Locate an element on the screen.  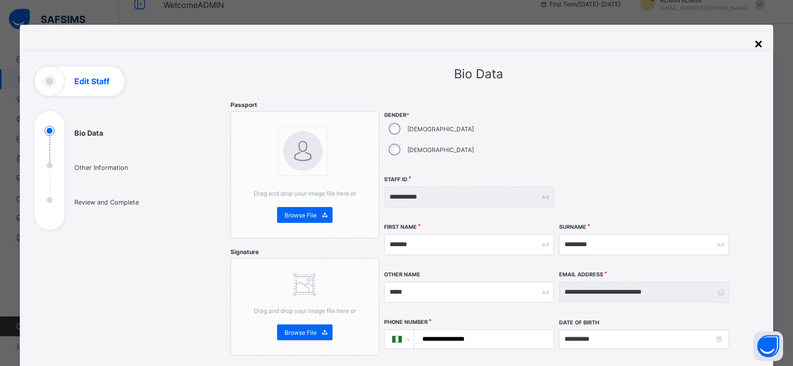
div: bannerImageDrag and drop your image file here orBrowse File is located at coordinates (305, 174).